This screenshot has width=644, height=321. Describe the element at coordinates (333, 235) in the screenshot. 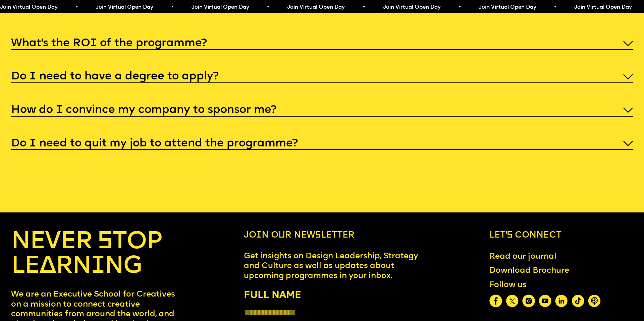

I see `h6: Join our newsletter` at that location.